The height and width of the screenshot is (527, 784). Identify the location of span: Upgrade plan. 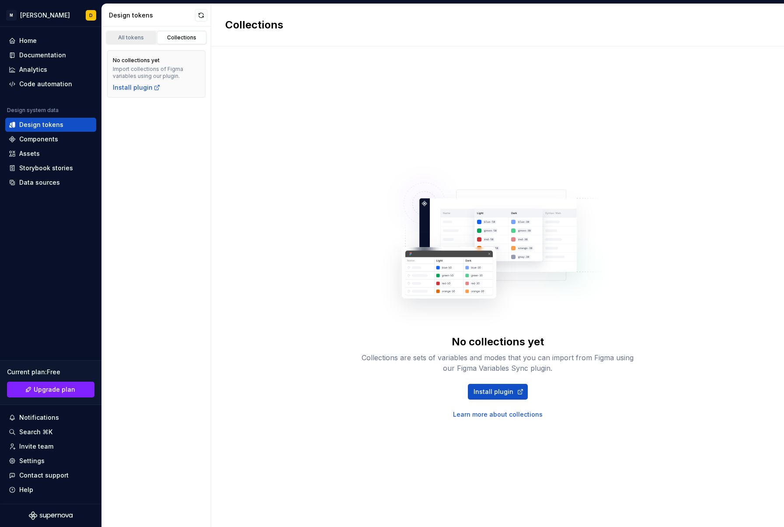
(54, 389).